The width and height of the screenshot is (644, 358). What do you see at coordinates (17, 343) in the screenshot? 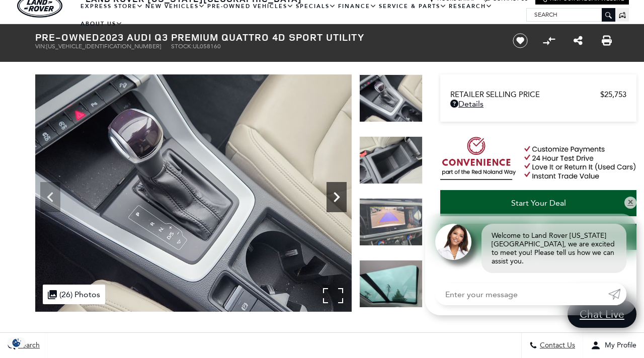
I see `img: Opt-Out Icon` at bounding box center [17, 343].